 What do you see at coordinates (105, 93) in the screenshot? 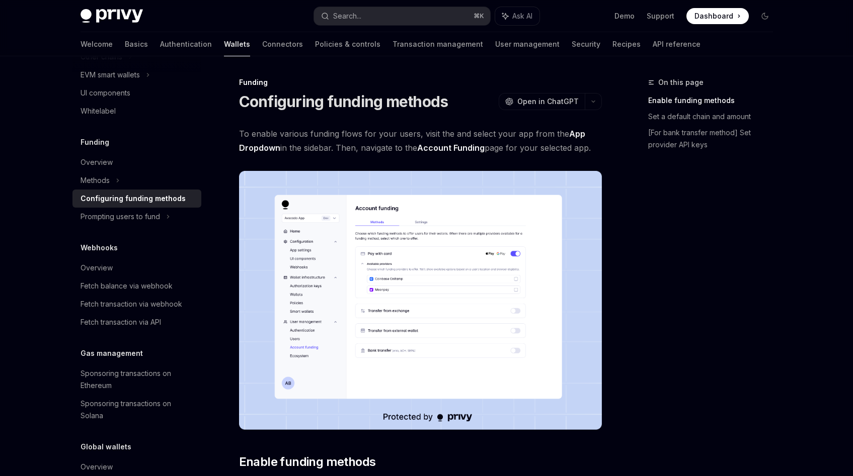
I see `div: UI components` at bounding box center [105, 93].